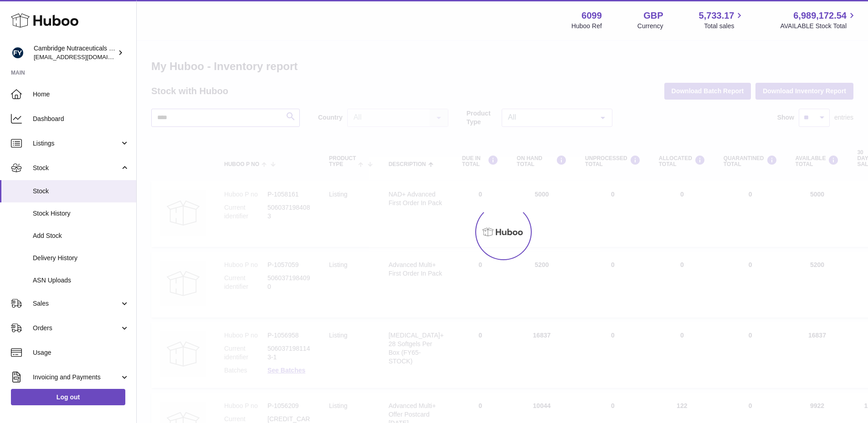 This screenshot has width=868, height=423. I want to click on div: Cambridge Nutraceuticals Ltd, so click(75, 53).